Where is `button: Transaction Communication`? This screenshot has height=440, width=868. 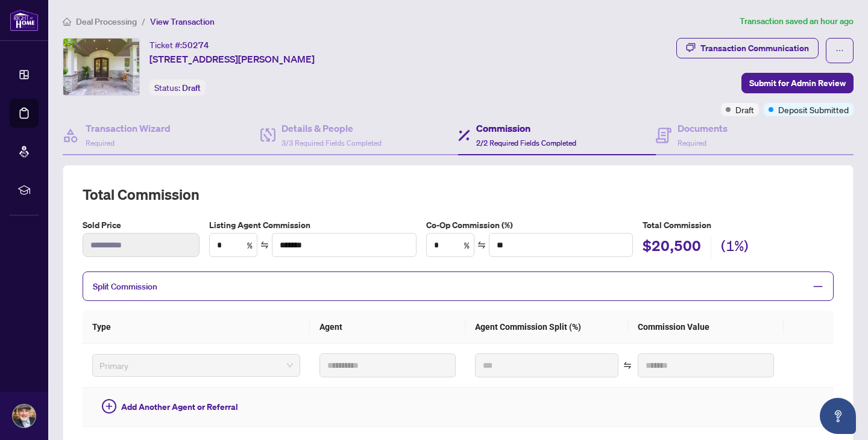
button: Transaction Communication is located at coordinates (747, 48).